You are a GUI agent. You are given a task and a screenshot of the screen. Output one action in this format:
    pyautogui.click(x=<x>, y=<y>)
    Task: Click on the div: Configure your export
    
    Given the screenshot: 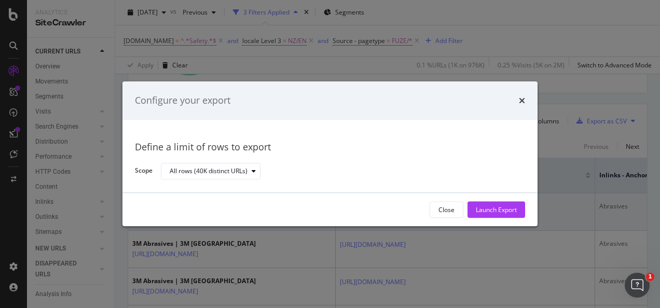 What is the action you would take?
    pyautogui.click(x=183, y=101)
    